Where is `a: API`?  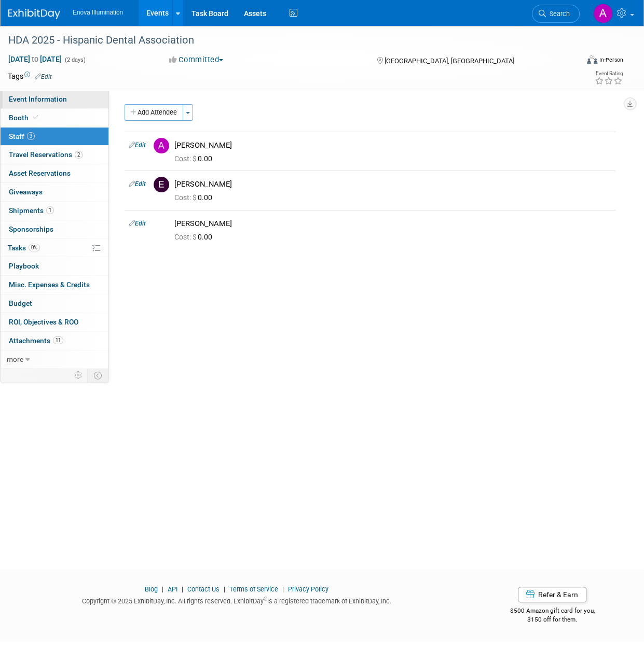
a: API is located at coordinates (173, 589).